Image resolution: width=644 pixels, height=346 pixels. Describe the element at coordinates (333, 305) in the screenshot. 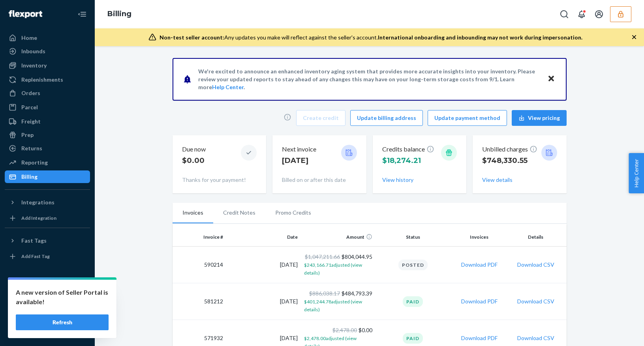

I see `span: $401,244.78 adjusted (view details)` at that location.